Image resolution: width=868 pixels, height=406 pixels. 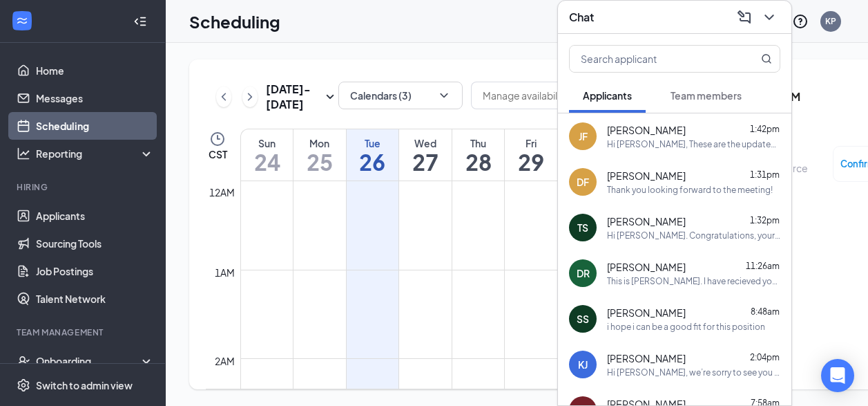 I want to click on svg: SmallChevronDown, so click(x=330, y=97).